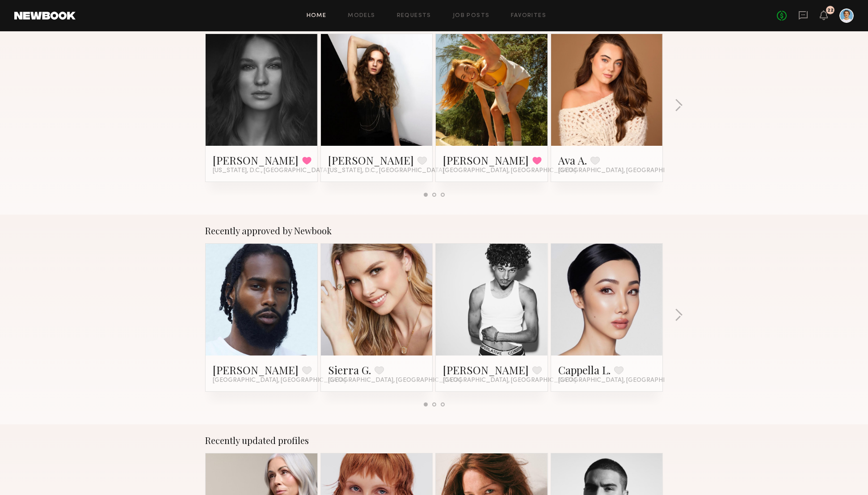 This screenshot has height=495, width=868. What do you see at coordinates (584, 370) in the screenshot?
I see `a: Cappella L.` at bounding box center [584, 370].